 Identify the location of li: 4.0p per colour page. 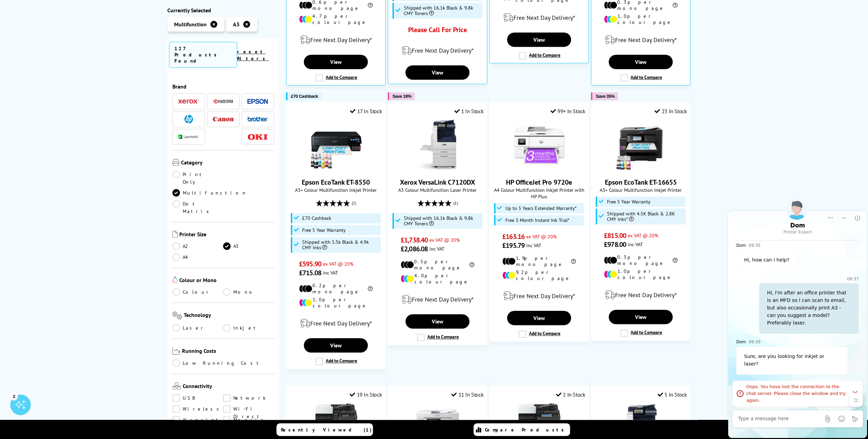
(437, 279).